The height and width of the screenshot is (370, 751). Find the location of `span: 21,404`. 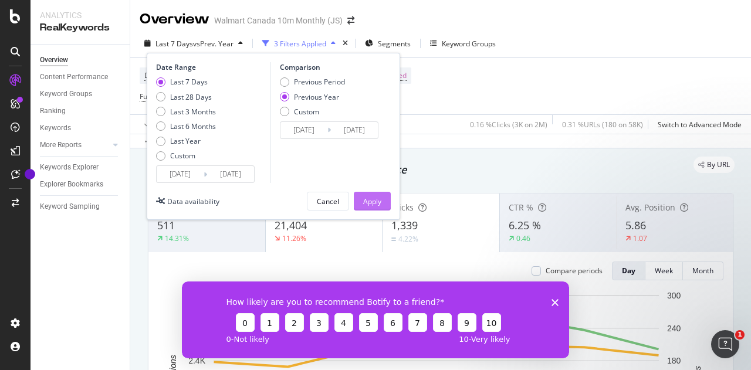

span: 21,404 is located at coordinates (290, 225).